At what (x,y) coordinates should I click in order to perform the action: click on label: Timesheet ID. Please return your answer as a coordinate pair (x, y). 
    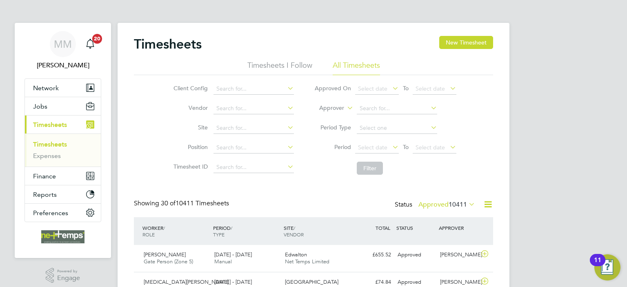
    Looking at the image, I should click on (190, 167).